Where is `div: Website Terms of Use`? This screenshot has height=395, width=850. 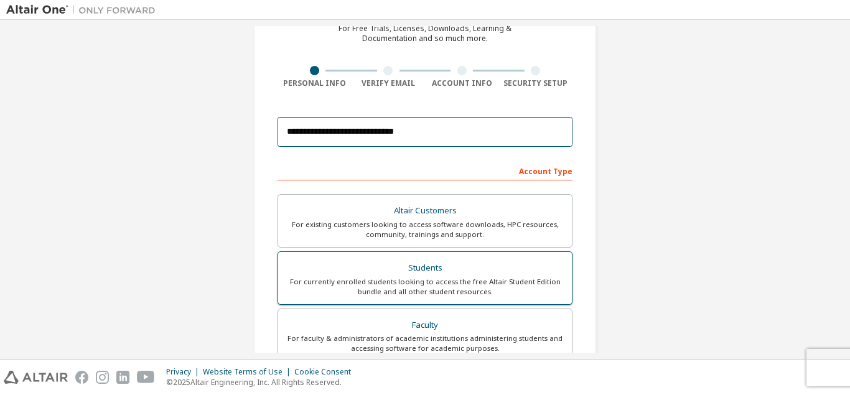
div: Website Terms of Use is located at coordinates (248, 372).